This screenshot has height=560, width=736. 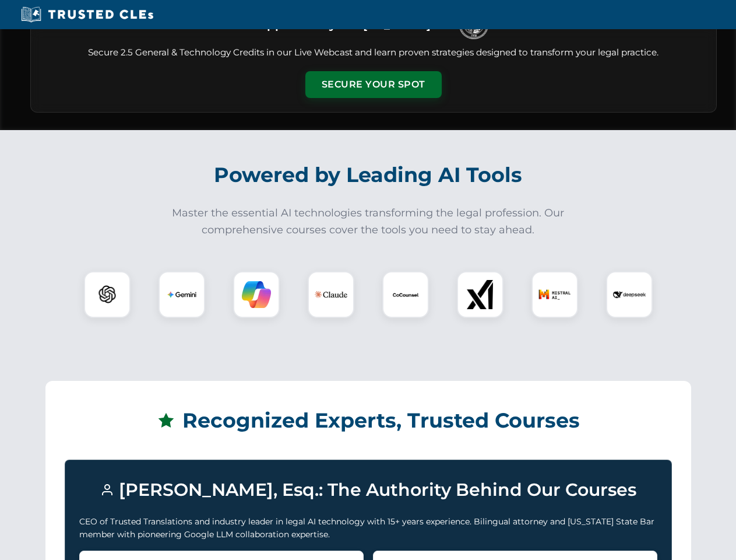 I want to click on img: Claude Logo, so click(x=331, y=294).